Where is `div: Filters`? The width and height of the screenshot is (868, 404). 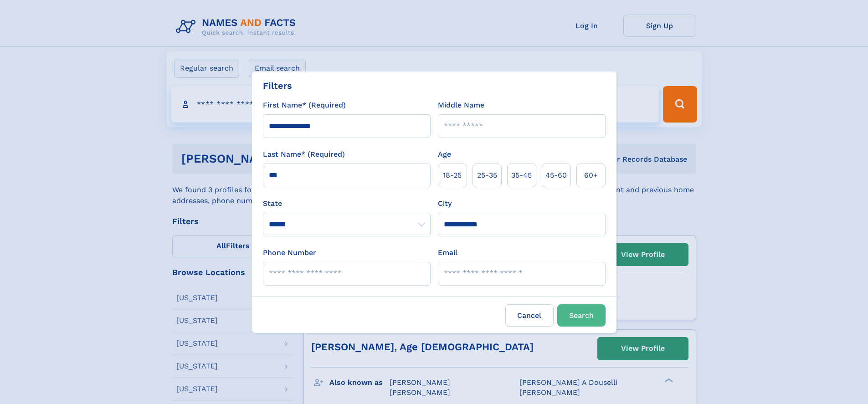
div: Filters is located at coordinates (278, 86).